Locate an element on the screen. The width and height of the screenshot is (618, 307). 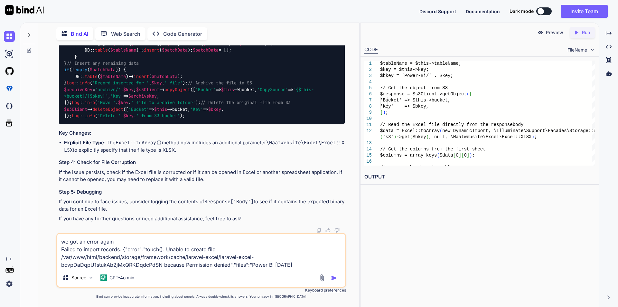
h2: OUTPUT is located at coordinates (480, 177).